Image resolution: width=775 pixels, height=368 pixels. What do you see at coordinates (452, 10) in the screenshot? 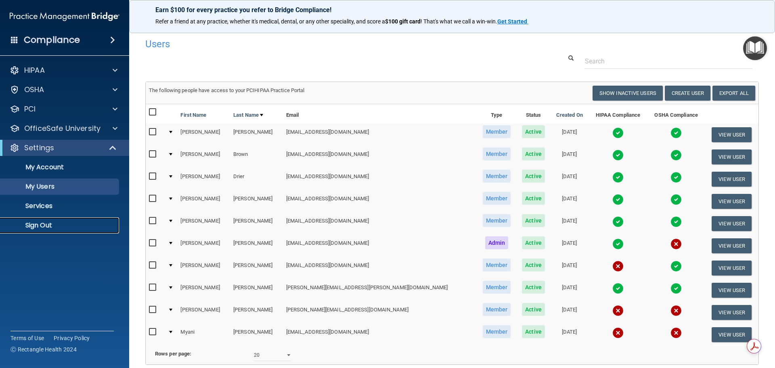
I see `p: Earn $100 for every practice you refer to Bridge Compliance!` at bounding box center [452, 10].